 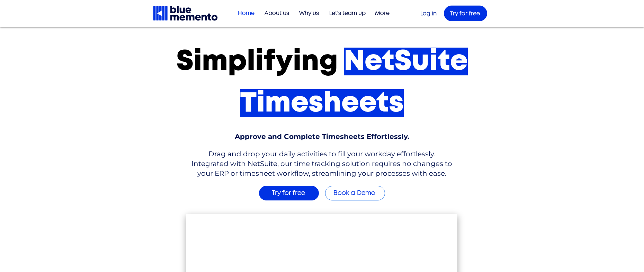 I want to click on nav: Site, so click(x=313, y=13).